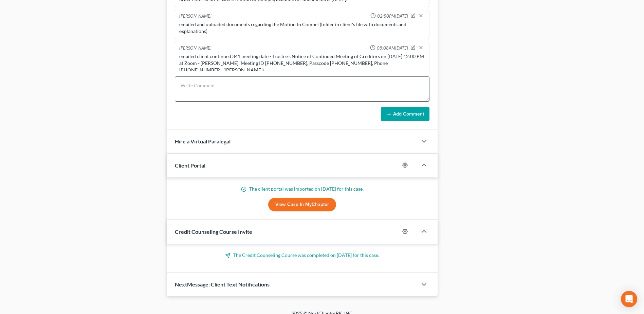 This screenshot has height=314, width=644. What do you see at coordinates (629, 299) in the screenshot?
I see `div: Open Intercom Messenger` at bounding box center [629, 299].